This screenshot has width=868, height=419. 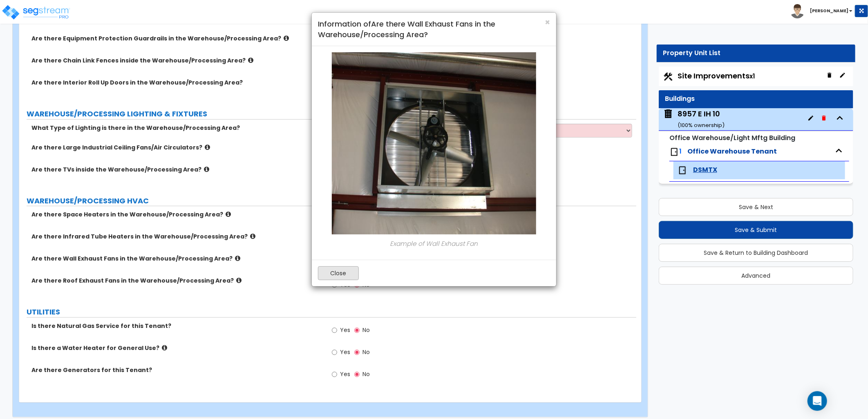 I want to click on h4: Information of Are there Wall Exhaust Fans in the Warehouse/Processing Area?, so click(x=434, y=29).